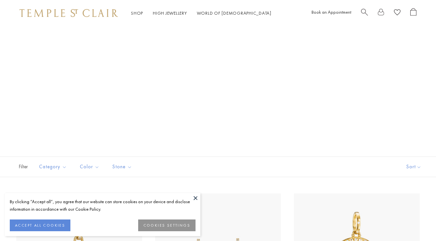 This screenshot has width=436, height=241. Describe the element at coordinates (397, 13) in the screenshot. I see `a: View Wishlist` at that location.